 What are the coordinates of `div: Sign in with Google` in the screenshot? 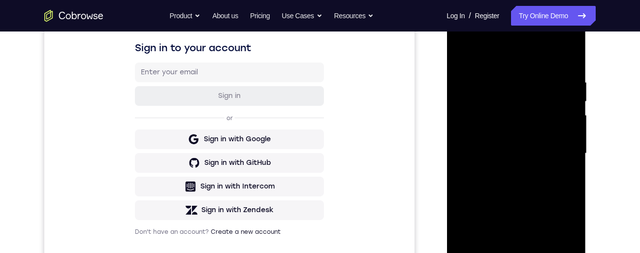 It's located at (193, 166).